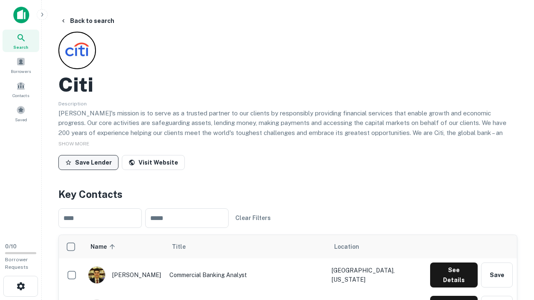  What do you see at coordinates (21, 41) in the screenshot?
I see `div: Search` at bounding box center [21, 41].